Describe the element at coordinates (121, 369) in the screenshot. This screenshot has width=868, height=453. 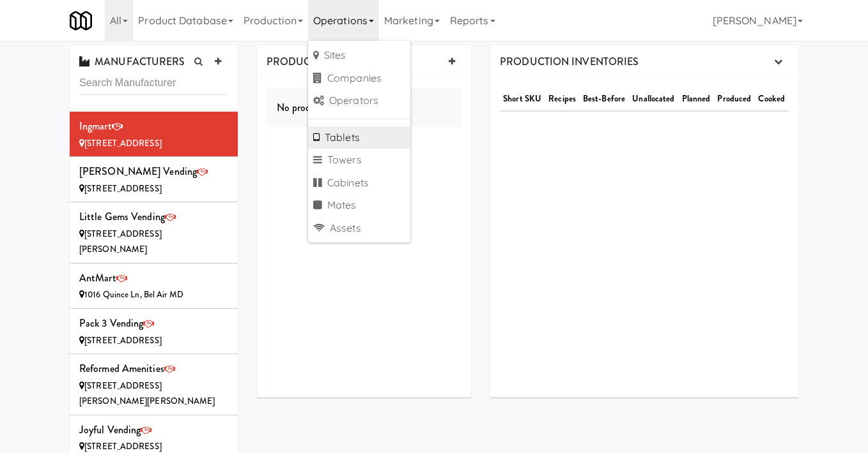
I see `span: Reformed Amenities` at that location.